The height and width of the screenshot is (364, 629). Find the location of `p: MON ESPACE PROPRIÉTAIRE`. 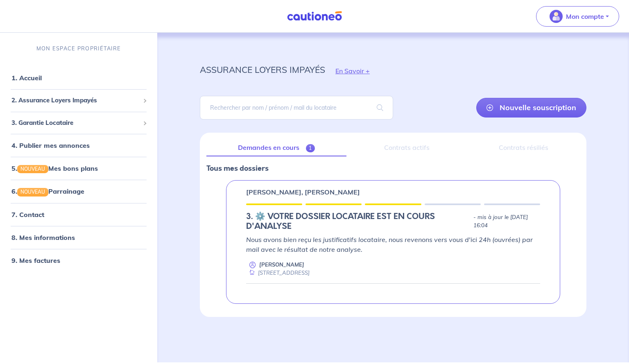

p: MON ESPACE PROPRIÉTAIRE is located at coordinates (79, 49).